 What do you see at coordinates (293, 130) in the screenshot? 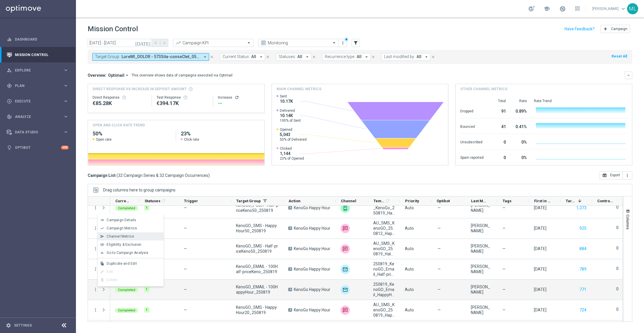
I see `span: Opened` at bounding box center [293, 130].